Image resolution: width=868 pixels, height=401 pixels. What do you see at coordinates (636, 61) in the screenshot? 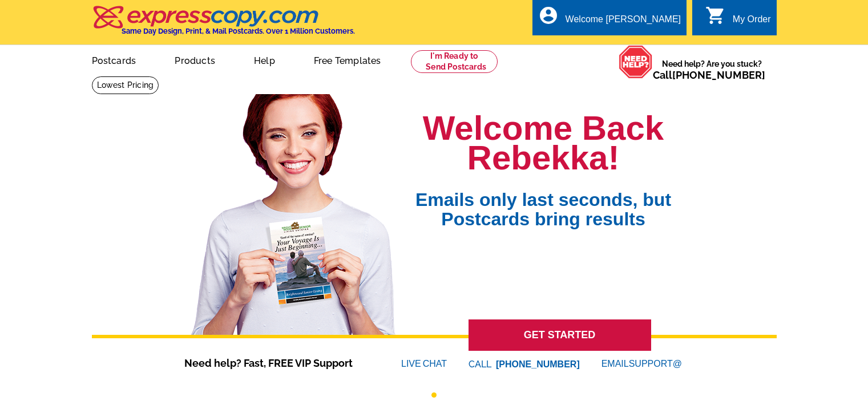
I see `img: help` at bounding box center [636, 61].